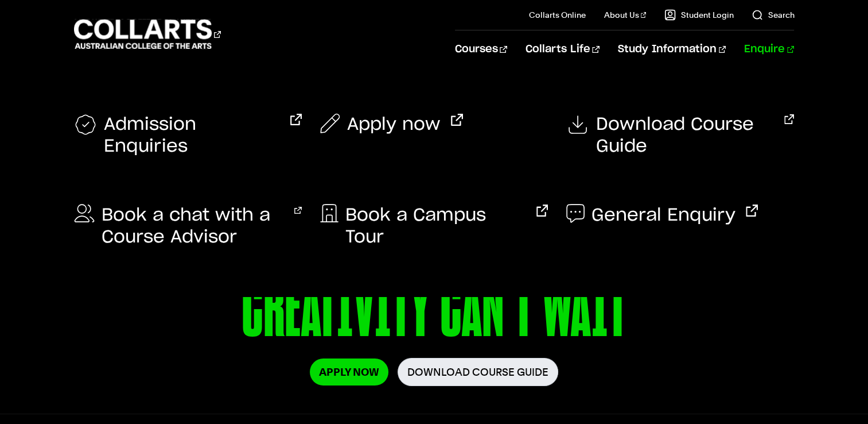 Image resolution: width=868 pixels, height=424 pixels. What do you see at coordinates (562, 50) in the screenshot?
I see `a: Collarts Life` at bounding box center [562, 50].